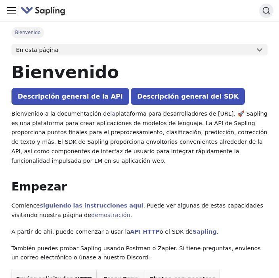 Image resolution: width=279 pixels, height=278 pixels. What do you see at coordinates (266, 11) in the screenshot?
I see `button: Búsqueda (Comando+K)` at bounding box center [266, 11].